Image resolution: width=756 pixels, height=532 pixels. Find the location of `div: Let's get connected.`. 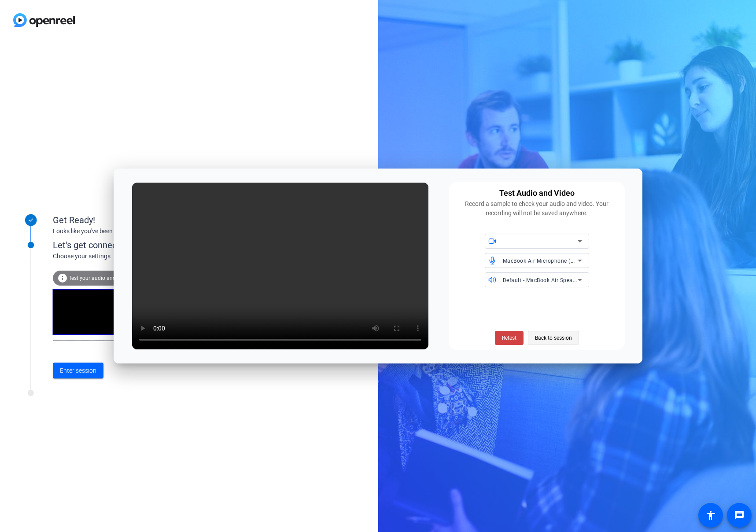

div: Let's get connected. is located at coordinates (150, 245).